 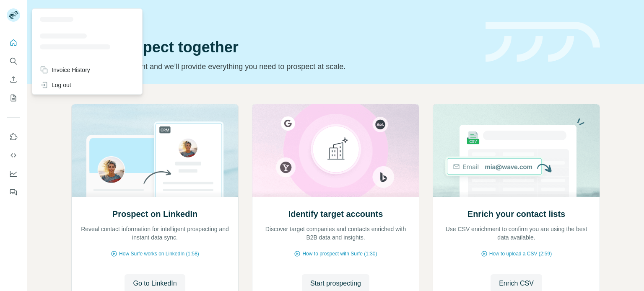 What do you see at coordinates (273, 47) in the screenshot?
I see `h1: Let’s prospect together` at bounding box center [273, 47].